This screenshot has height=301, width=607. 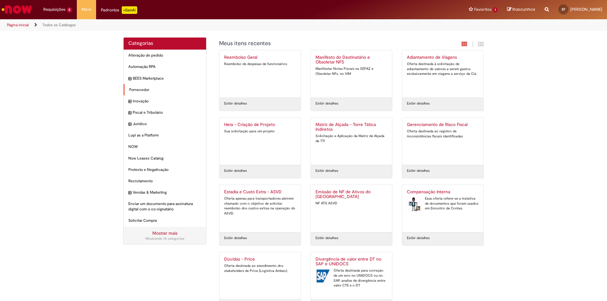 I want to click on a: Divergência de valor entre DT no SAP e UNIDOCS Divergência de valor entre DT no SAP e UNIDOCS Ofe..., so click(x=351, y=276).